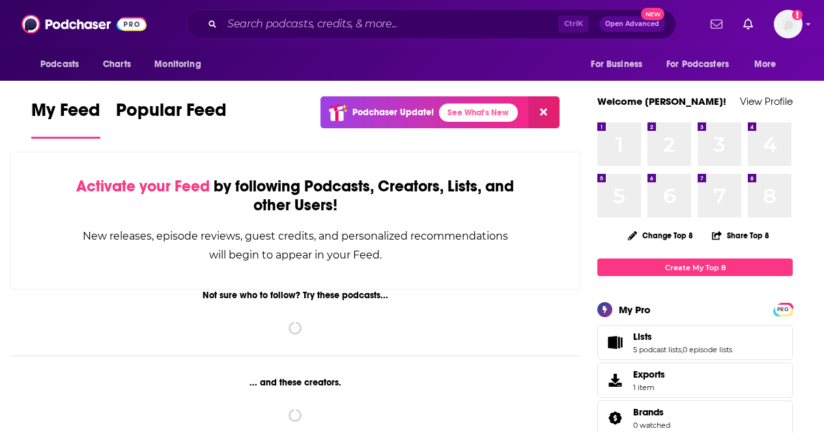  What do you see at coordinates (66, 119) in the screenshot?
I see `a: My Feed` at bounding box center [66, 119].